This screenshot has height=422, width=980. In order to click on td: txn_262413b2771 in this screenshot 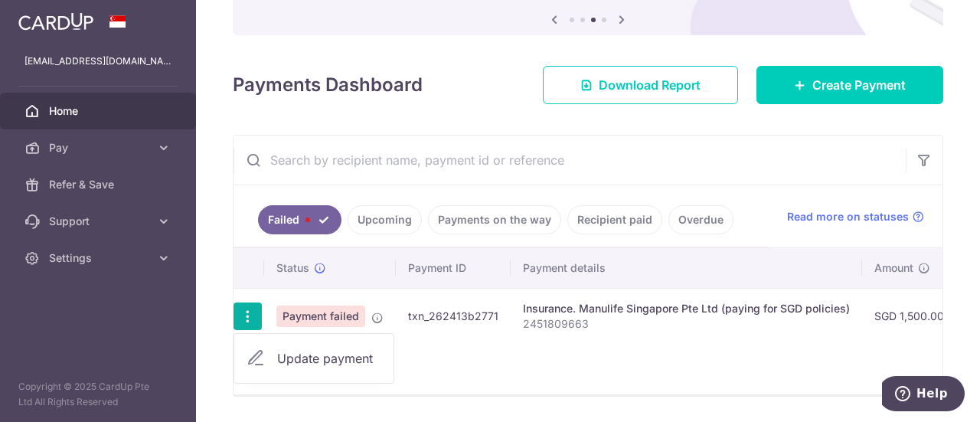, I will do `click(453, 315)`.